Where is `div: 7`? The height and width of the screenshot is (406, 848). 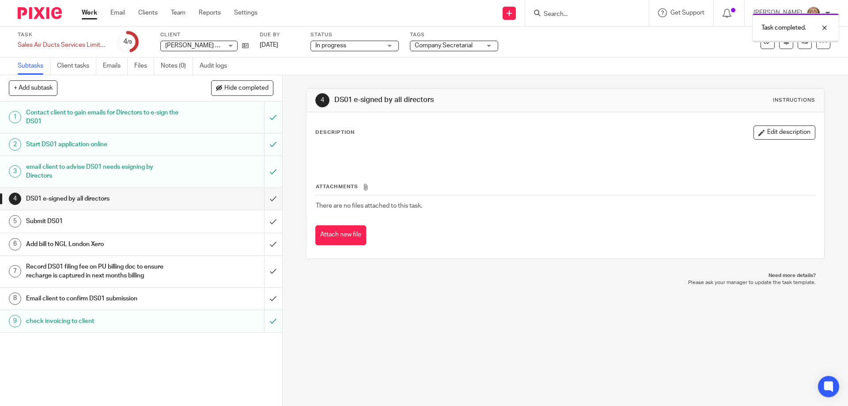 div: 7 is located at coordinates (15, 271).